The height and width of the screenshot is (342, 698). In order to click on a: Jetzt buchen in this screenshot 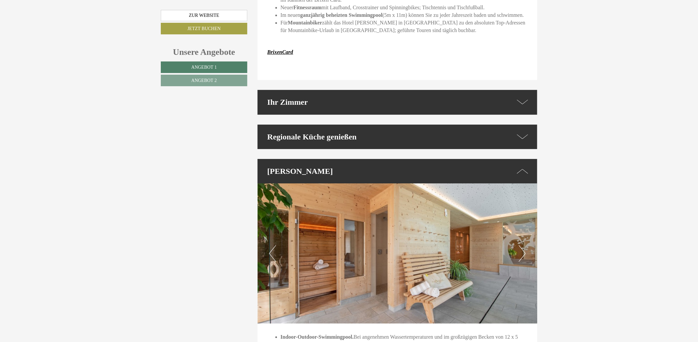, I will do `click(204, 28)`.